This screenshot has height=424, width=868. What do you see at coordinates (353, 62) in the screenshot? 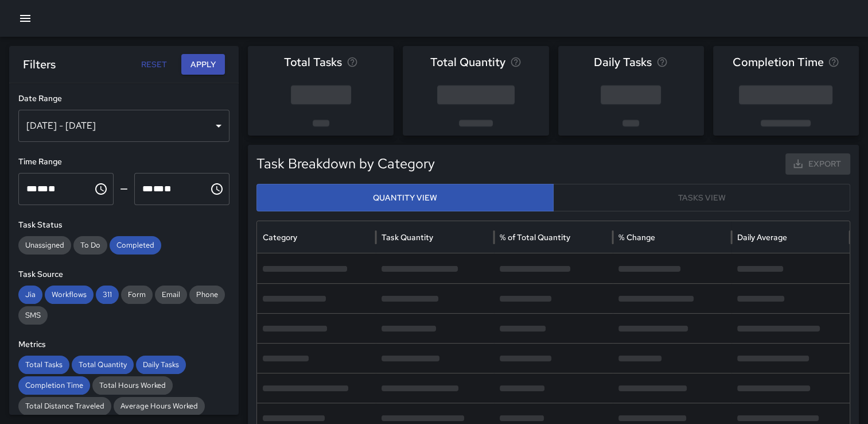
I see `svg: Total number of tasks in the selected period, compared to the previous period.` at bounding box center [353, 62].